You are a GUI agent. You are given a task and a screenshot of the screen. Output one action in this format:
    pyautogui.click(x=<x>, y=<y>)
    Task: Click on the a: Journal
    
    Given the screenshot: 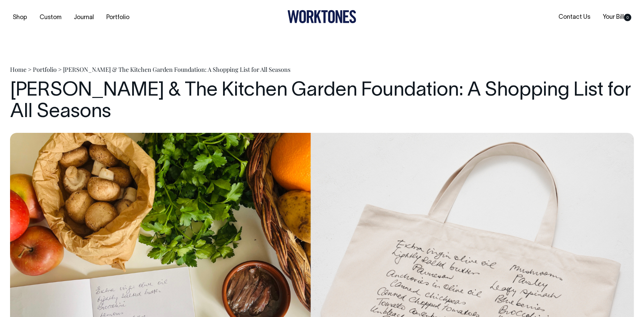 What is the action you would take?
    pyautogui.click(x=84, y=17)
    